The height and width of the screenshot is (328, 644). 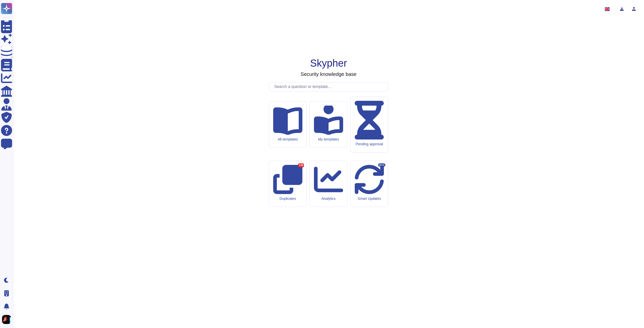 What do you see at coordinates (8, 319) in the screenshot?
I see `button: user` at bounding box center [8, 319].